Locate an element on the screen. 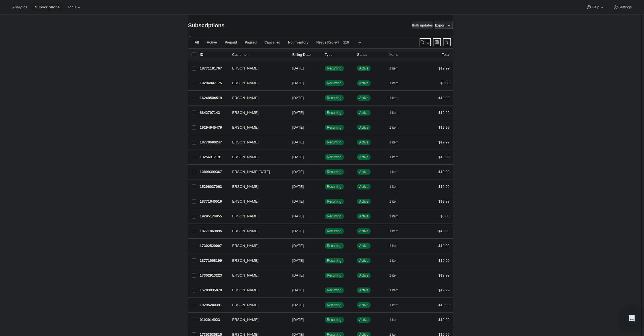 The width and height of the screenshot is (644, 336). button: Subscriptions is located at coordinates (47, 7).